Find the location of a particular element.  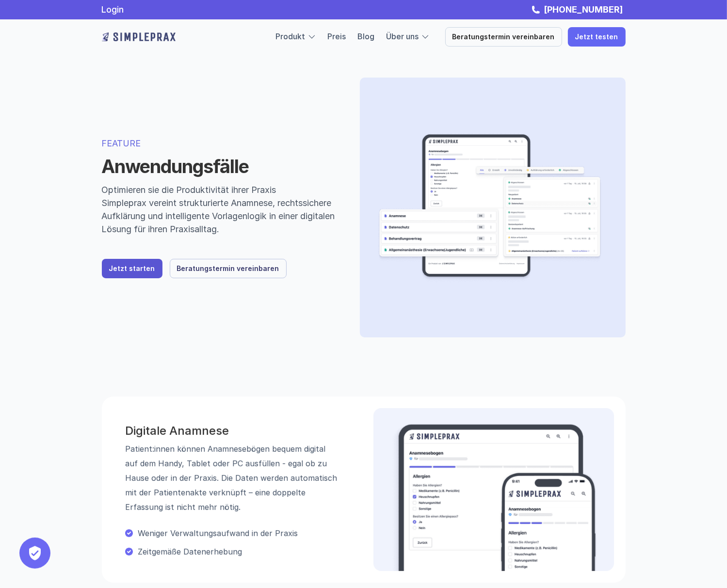

a: Preis is located at coordinates (337, 36).